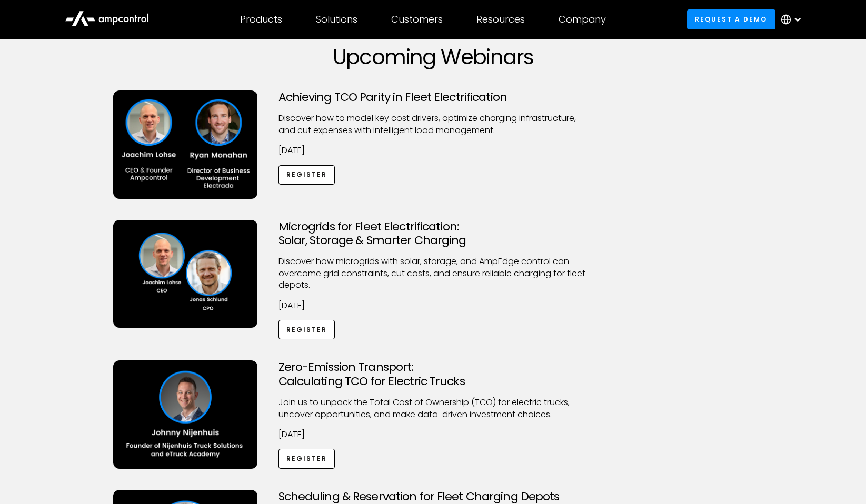  I want to click on p: Discover how microgrids with solar, storage, and AmpEdge control can overcome grid constraints, c..., so click(433, 273).